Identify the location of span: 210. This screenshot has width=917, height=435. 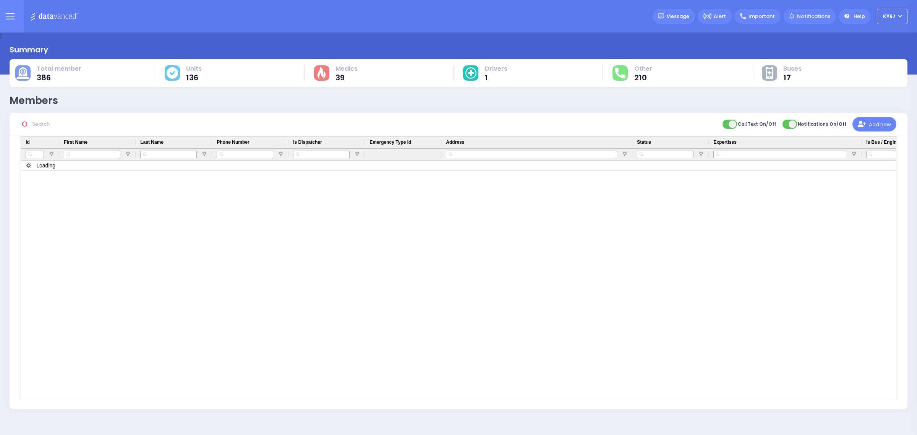
(643, 78).